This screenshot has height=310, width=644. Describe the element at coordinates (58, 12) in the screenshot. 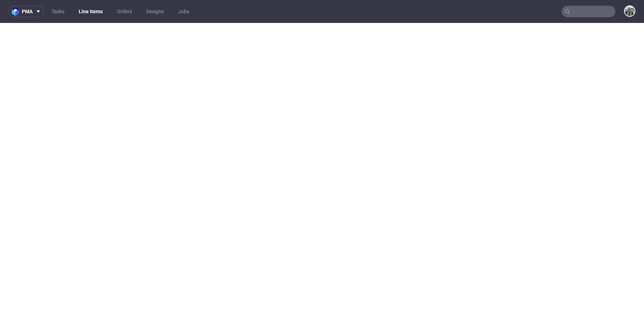

I see `a: Tasks` at that location.